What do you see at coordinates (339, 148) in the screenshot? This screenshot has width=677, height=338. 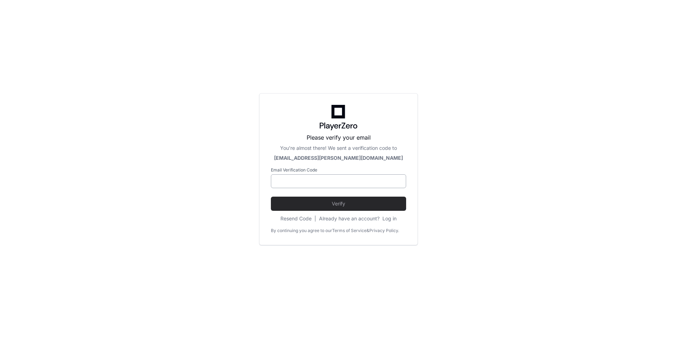 I see `div: You're almost there! We sent a verification code to` at bounding box center [339, 148].